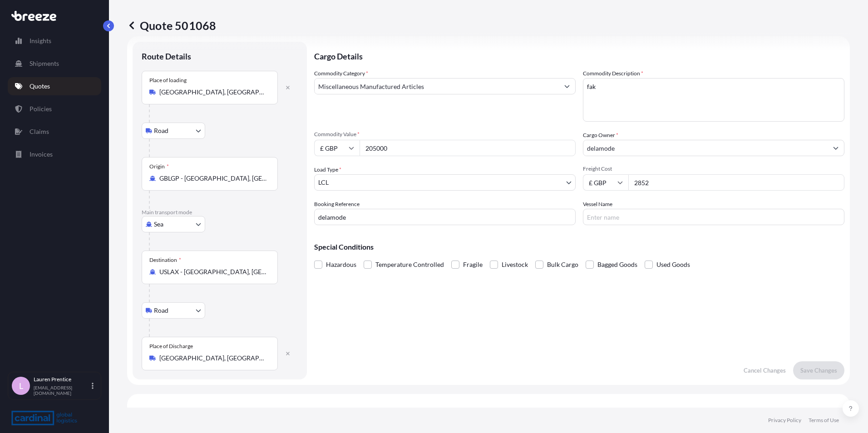  I want to click on input: Enter name, so click(713, 217).